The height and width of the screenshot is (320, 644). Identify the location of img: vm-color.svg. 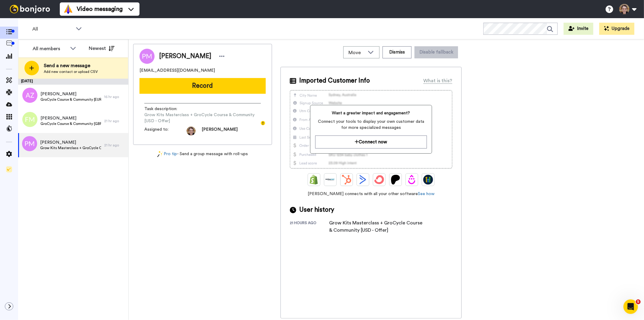
(68, 9).